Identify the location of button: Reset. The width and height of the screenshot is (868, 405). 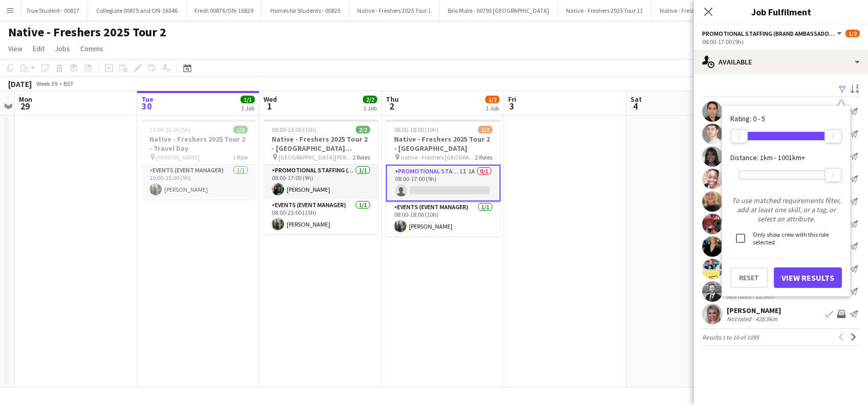
(749, 278).